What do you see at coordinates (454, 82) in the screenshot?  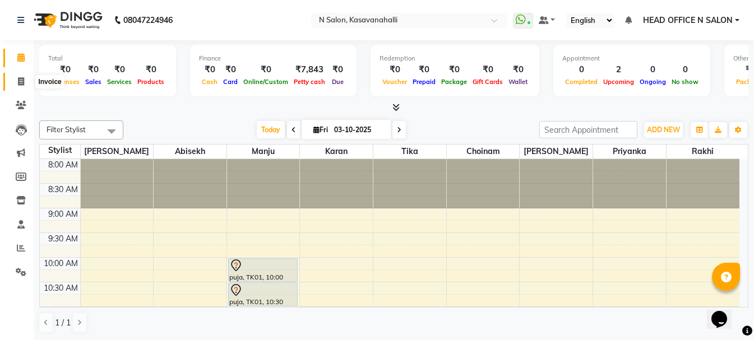 I see `span: Package` at bounding box center [454, 82].